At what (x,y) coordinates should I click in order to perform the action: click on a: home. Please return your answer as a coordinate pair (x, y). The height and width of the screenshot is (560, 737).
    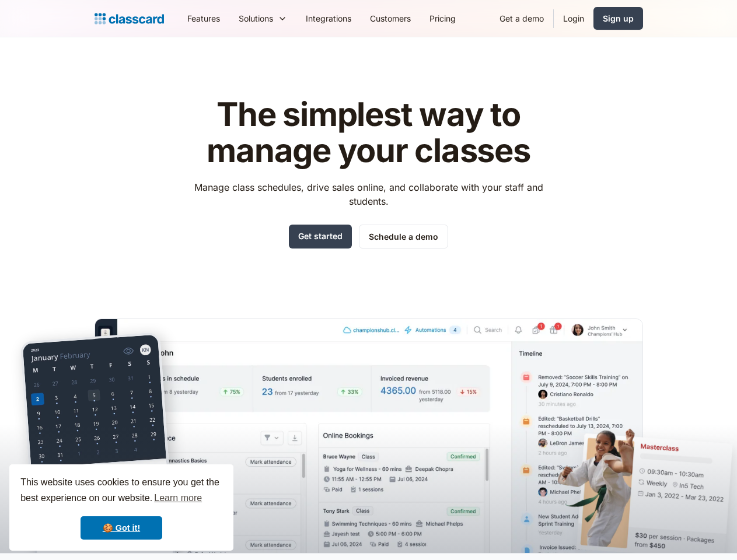
    Looking at the image, I should click on (129, 18).